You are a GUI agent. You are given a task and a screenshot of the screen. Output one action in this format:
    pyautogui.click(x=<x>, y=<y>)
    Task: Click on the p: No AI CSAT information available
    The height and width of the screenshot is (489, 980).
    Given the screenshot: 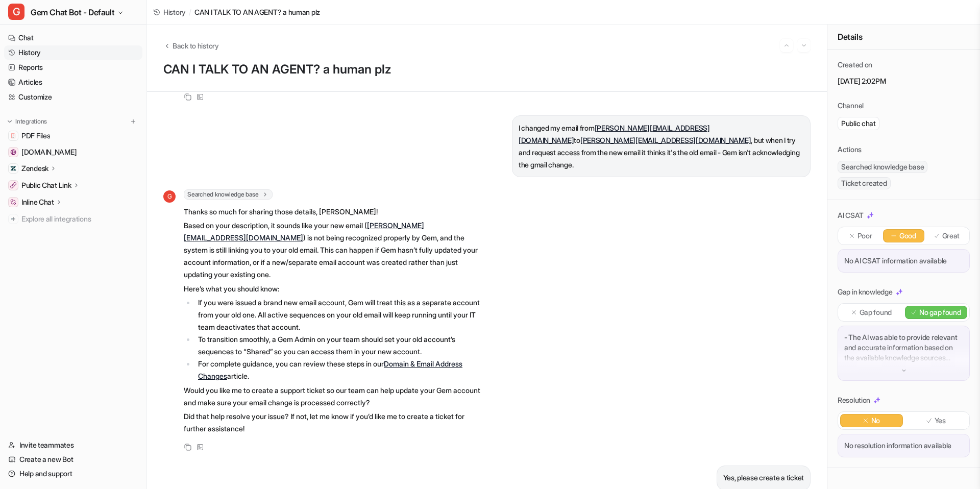 What is the action you would take?
    pyautogui.click(x=904, y=261)
    